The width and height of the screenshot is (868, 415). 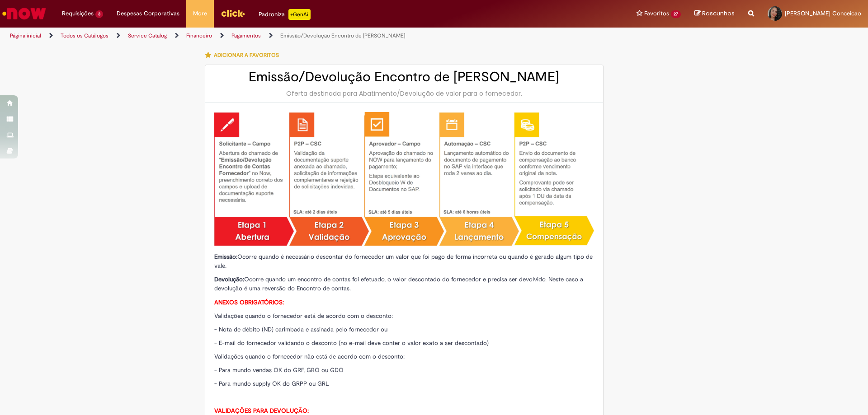 I want to click on a: Todos os Catálogos, so click(x=85, y=36).